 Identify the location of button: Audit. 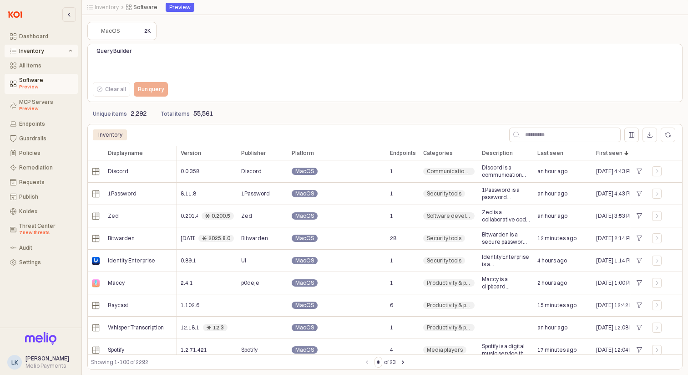
(41, 248).